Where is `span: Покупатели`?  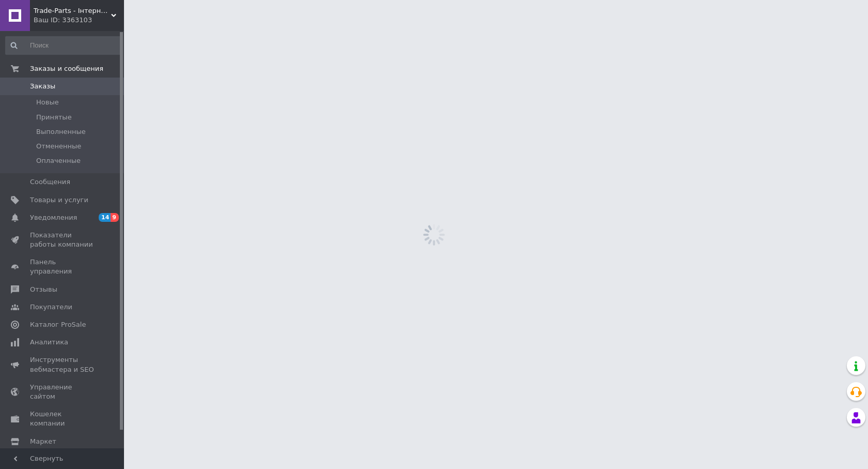 span: Покупатели is located at coordinates (51, 307).